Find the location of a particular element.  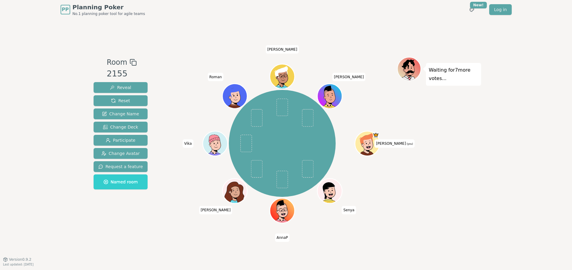

span: Named room is located at coordinates (121, 182).